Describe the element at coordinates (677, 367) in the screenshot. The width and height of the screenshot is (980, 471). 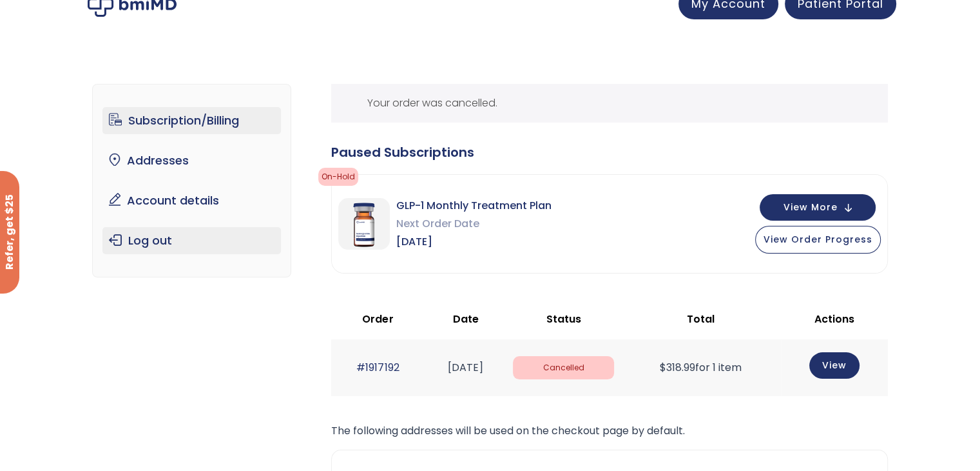
I see `span: 318.99` at that location.